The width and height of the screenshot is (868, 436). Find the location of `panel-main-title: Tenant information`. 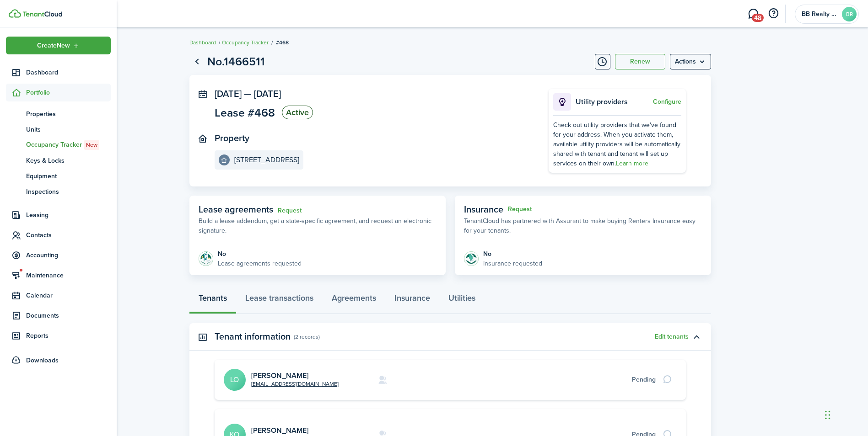

panel-main-title: Tenant information is located at coordinates (253, 337).